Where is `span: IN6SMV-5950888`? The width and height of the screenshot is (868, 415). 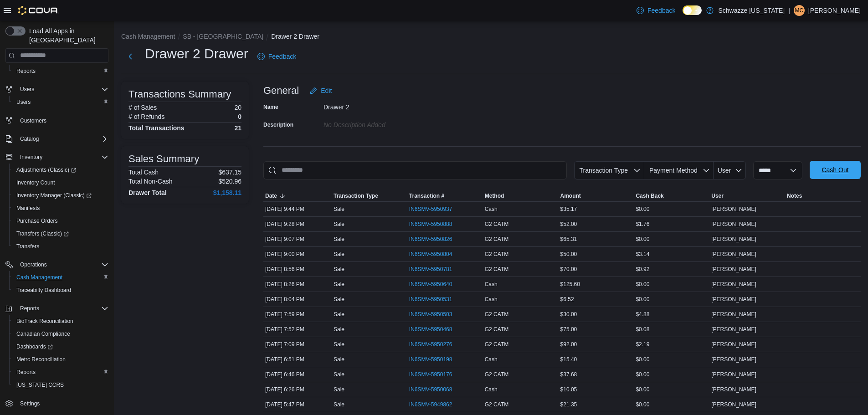
span: IN6SMV-5950888 is located at coordinates (430, 224).